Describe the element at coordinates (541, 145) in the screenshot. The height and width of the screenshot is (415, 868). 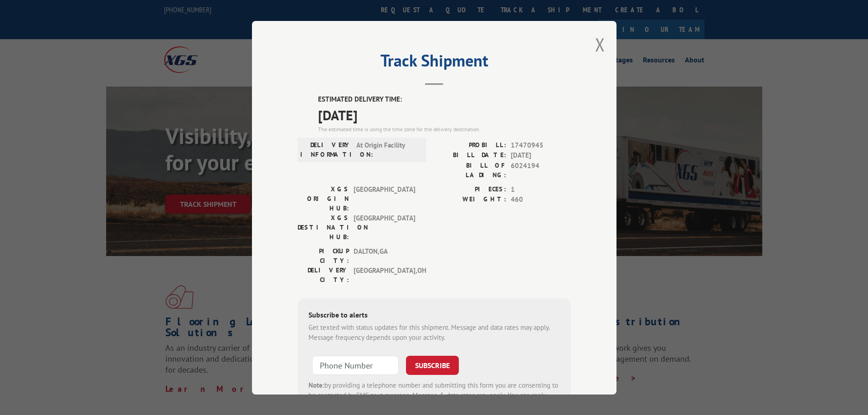
I see `span: 17470945` at that location.